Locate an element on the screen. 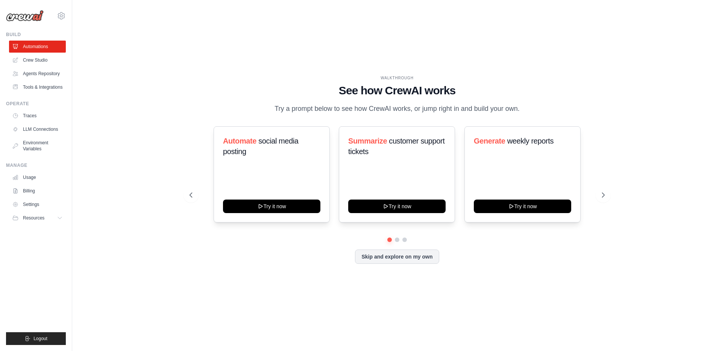  a: Environment Variables is located at coordinates (37, 146).